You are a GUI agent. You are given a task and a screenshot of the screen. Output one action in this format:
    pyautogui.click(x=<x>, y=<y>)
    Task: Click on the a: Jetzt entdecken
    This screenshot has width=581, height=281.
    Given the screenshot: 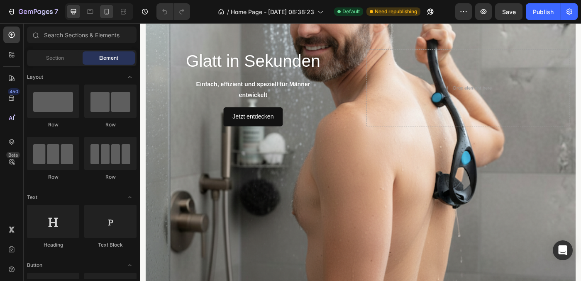 What is the action you would take?
    pyautogui.click(x=127, y=106)
    